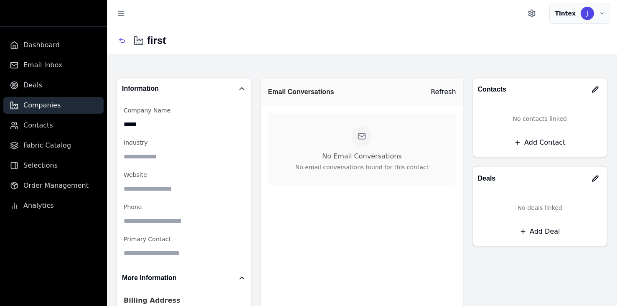  Describe the element at coordinates (184, 110) in the screenshot. I see `p: Company Name` at that location.